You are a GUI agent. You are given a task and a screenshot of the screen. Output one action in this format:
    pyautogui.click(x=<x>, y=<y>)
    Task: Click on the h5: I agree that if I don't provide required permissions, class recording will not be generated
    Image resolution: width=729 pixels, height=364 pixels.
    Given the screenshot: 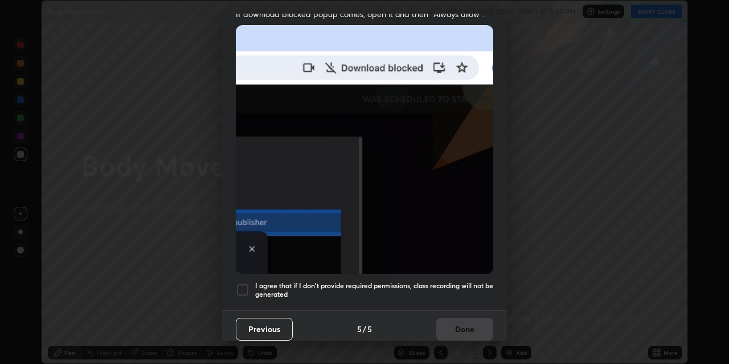 What is the action you would take?
    pyautogui.click(x=374, y=290)
    